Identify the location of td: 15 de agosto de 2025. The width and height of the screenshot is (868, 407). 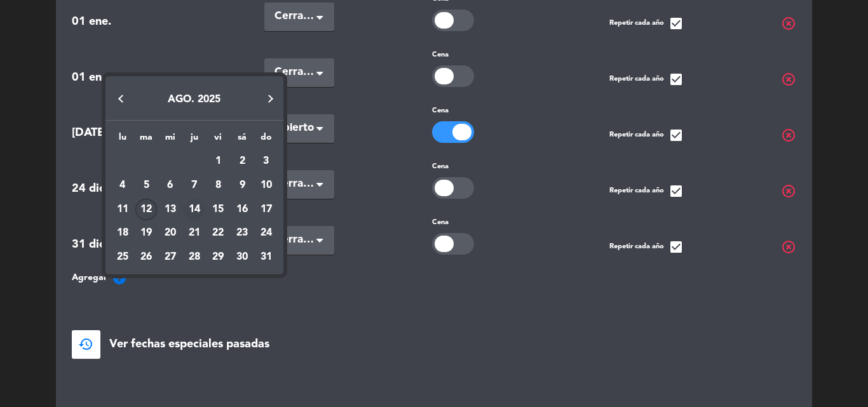
(219, 210).